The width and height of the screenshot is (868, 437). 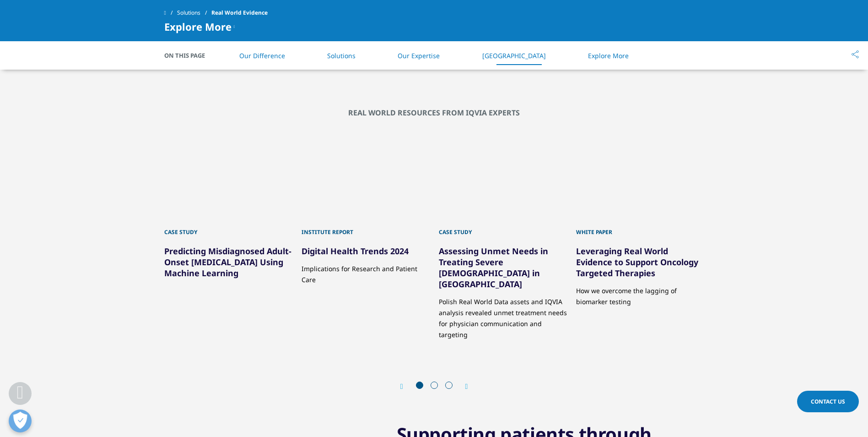 I want to click on p: Polish Real World Data assets and IQVIA analysis revealed unmet treatment needs for physician com..., so click(x=503, y=315).